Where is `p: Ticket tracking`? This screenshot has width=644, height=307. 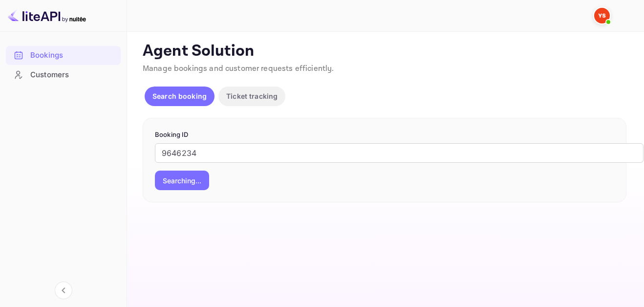 p: Ticket tracking is located at coordinates (251, 96).